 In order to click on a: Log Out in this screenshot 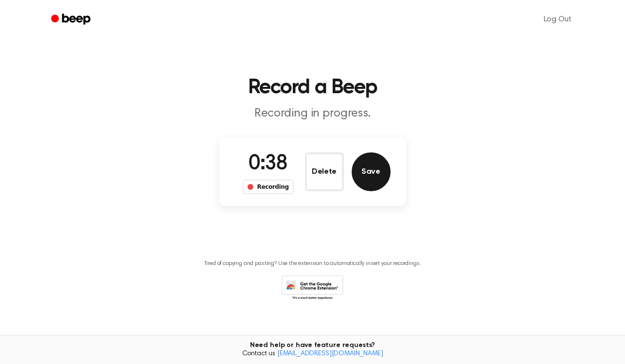, I will do `click(557, 20)`.